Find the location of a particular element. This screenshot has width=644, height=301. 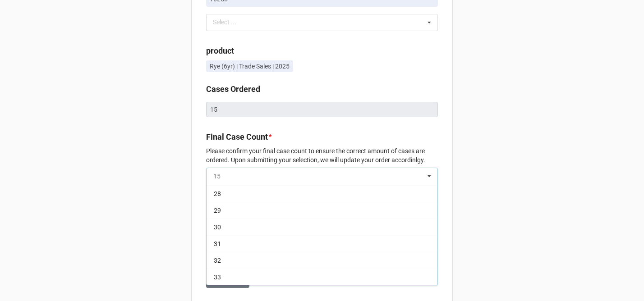

p: Please confirm your final case count to ensure the correct amount of cases are ordered. Upon subm... is located at coordinates (322, 155).